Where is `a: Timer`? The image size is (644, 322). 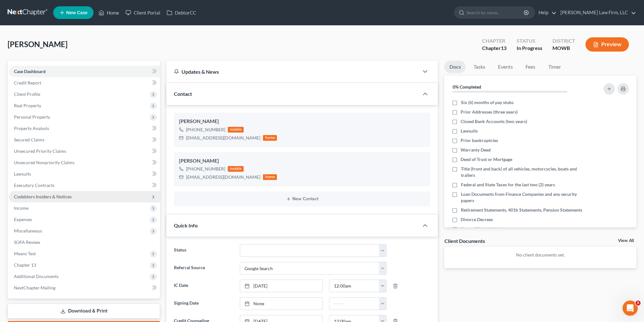 a: Timer is located at coordinates (554, 67).